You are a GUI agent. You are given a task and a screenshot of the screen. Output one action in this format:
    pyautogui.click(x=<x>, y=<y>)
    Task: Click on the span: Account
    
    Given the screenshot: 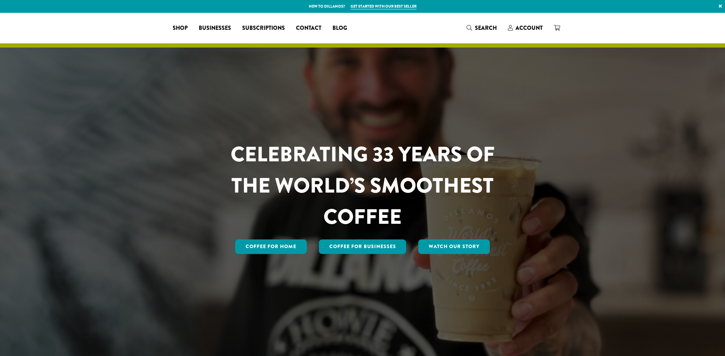 What is the action you would take?
    pyautogui.click(x=529, y=28)
    